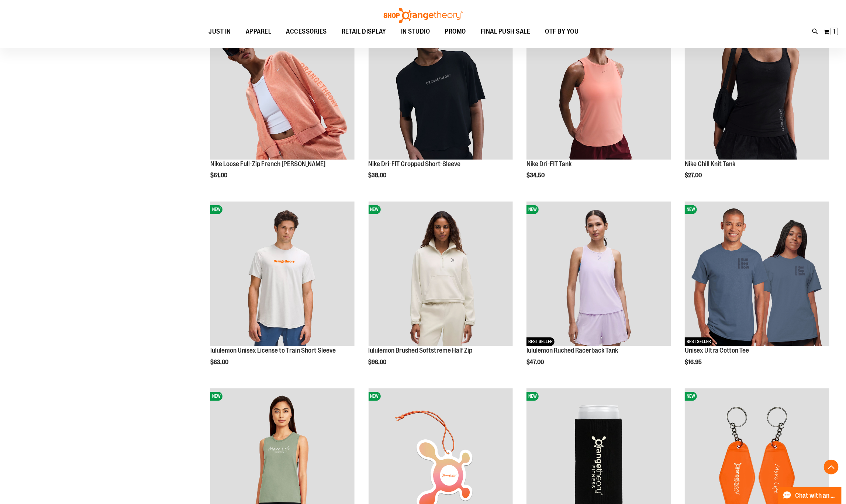 The width and height of the screenshot is (846, 504). I want to click on a: Nike Chill Knit TankNEW, so click(757, 88).